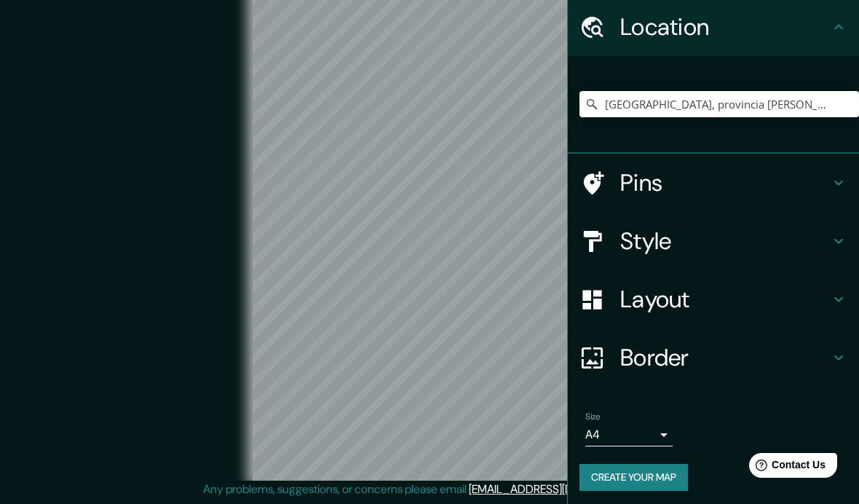 Image resolution: width=859 pixels, height=504 pixels. Describe the element at coordinates (593, 416) in the screenshot. I see `label: Size` at that location.